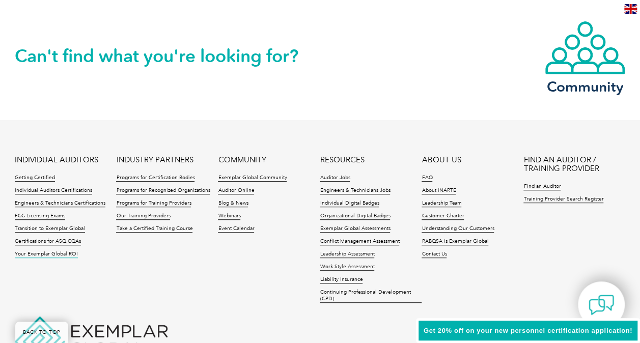 This screenshot has width=640, height=343. I want to click on a: RABQSA is Exemplar Global, so click(455, 242).